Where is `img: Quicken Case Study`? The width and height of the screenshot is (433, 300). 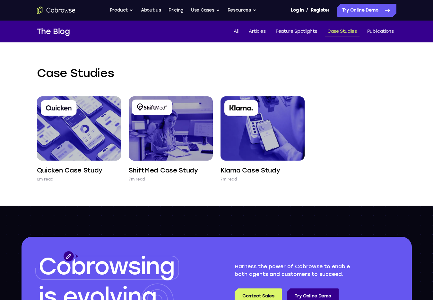
img: Quicken Case Study is located at coordinates (79, 128).